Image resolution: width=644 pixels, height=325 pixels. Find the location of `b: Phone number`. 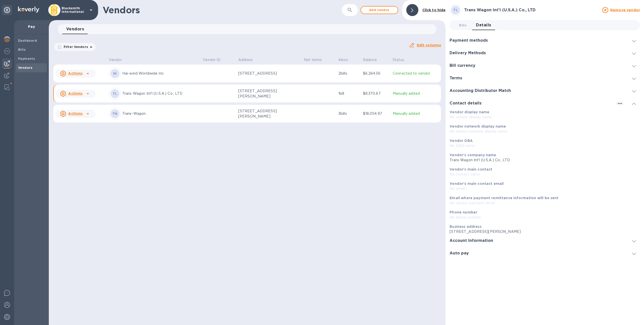

b: Phone number is located at coordinates (463, 212).